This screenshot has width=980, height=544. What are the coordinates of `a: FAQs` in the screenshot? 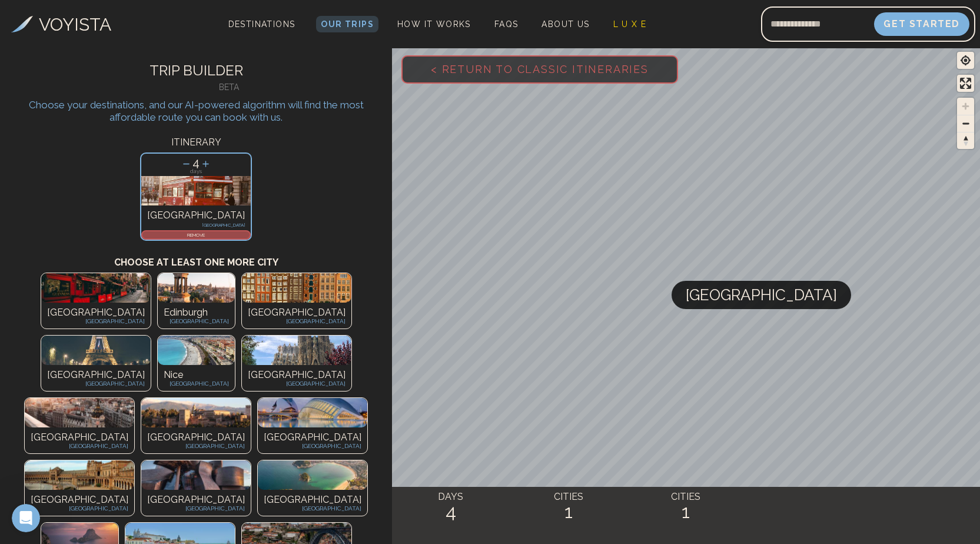 It's located at (506, 24).